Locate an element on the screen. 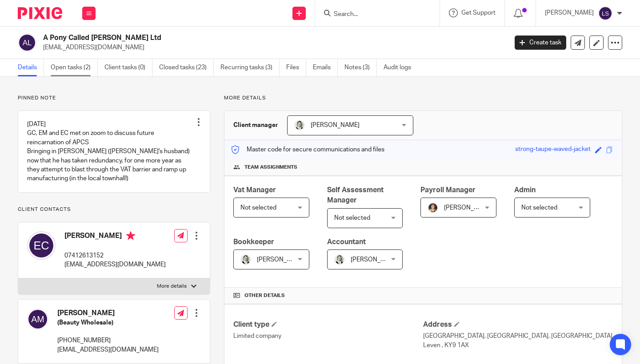  span: Team assignments is located at coordinates (271, 167).